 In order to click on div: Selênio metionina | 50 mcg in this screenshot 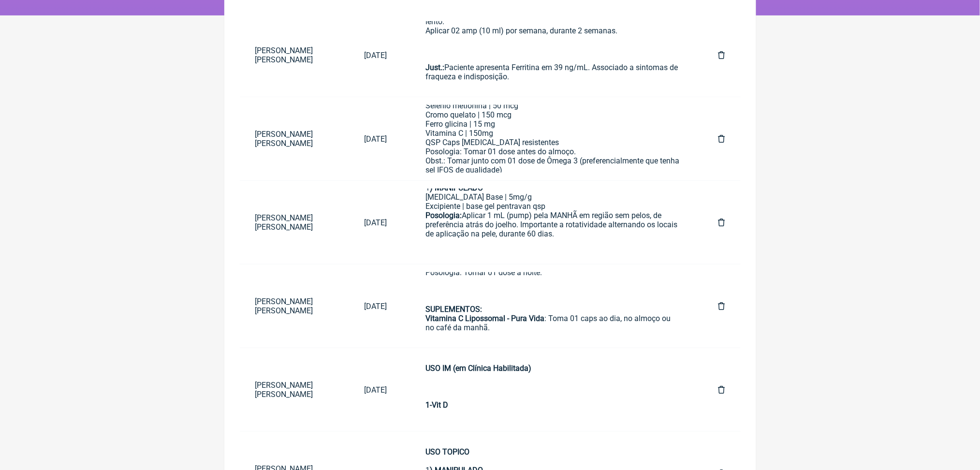, I will do `click(553, 106)`.